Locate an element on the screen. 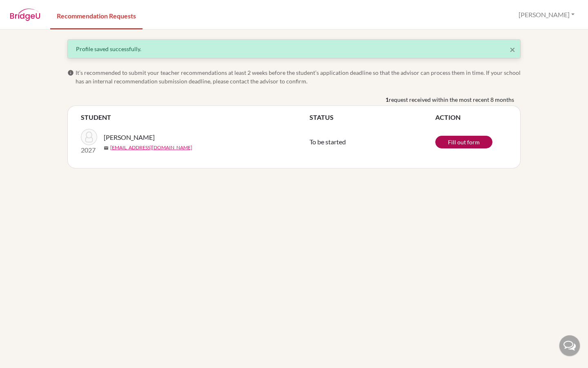 This screenshot has height=368, width=588. span: info is located at coordinates (71, 73).